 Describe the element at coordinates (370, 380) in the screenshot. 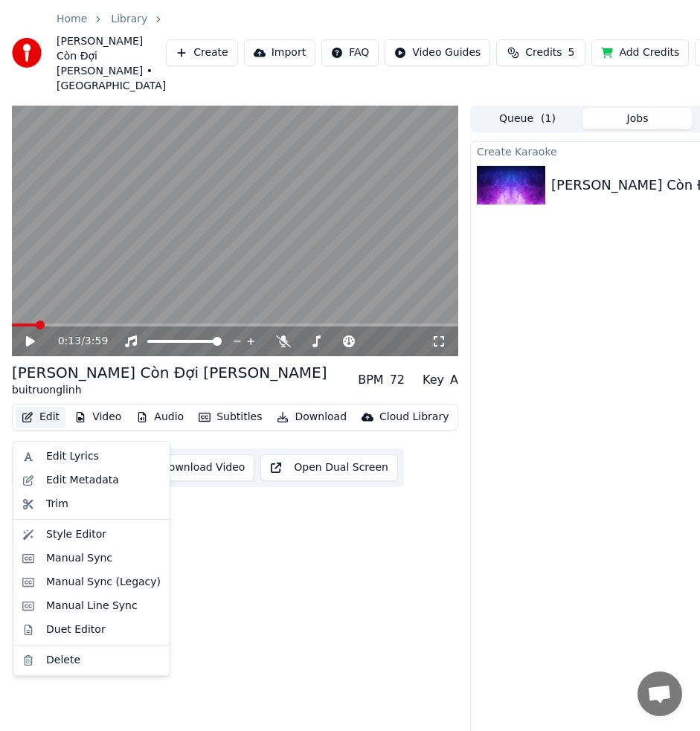

I see `div: BPM` at that location.